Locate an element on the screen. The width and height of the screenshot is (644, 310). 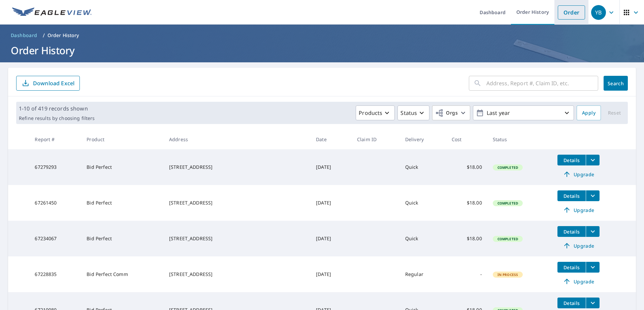
button: detailsBtn-67228835 is located at coordinates (571, 268).